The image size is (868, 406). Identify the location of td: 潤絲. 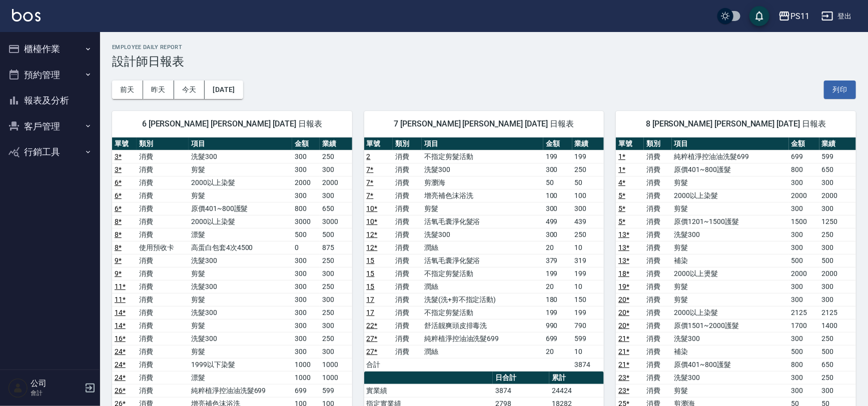
(482, 286).